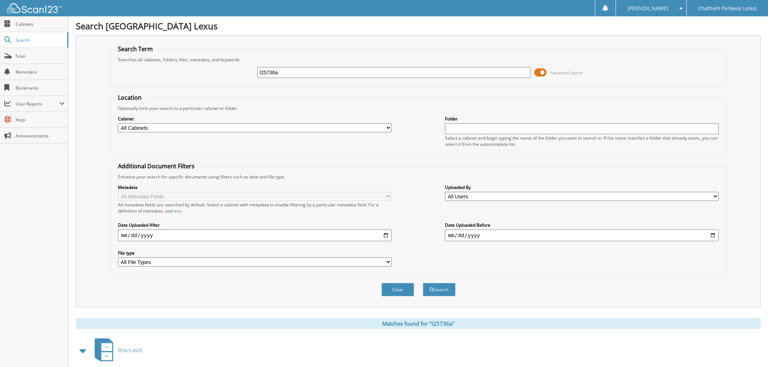 This screenshot has width=768, height=367. Describe the element at coordinates (40, 120) in the screenshot. I see `span: Help` at that location.